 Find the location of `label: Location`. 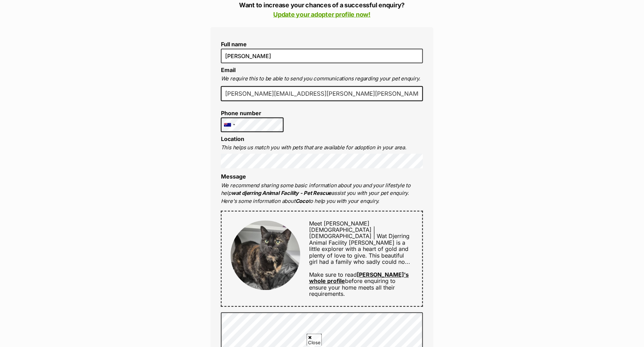

label: Location is located at coordinates (232, 139).